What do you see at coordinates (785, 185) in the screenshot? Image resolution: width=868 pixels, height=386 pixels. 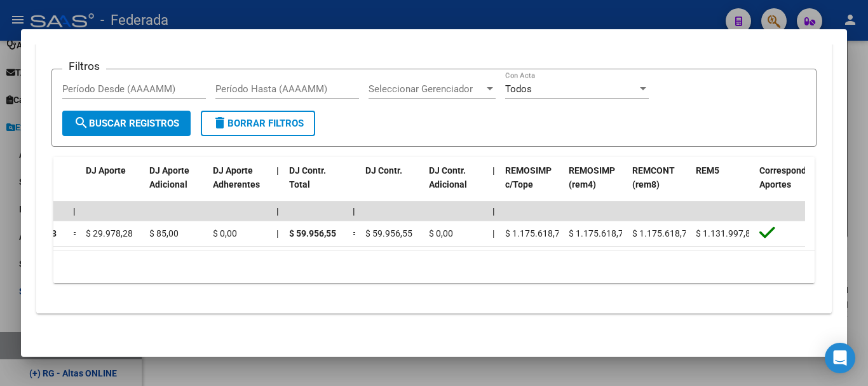 I see `datatable-header-cell: Corresponde Aportes` at bounding box center [785, 185].